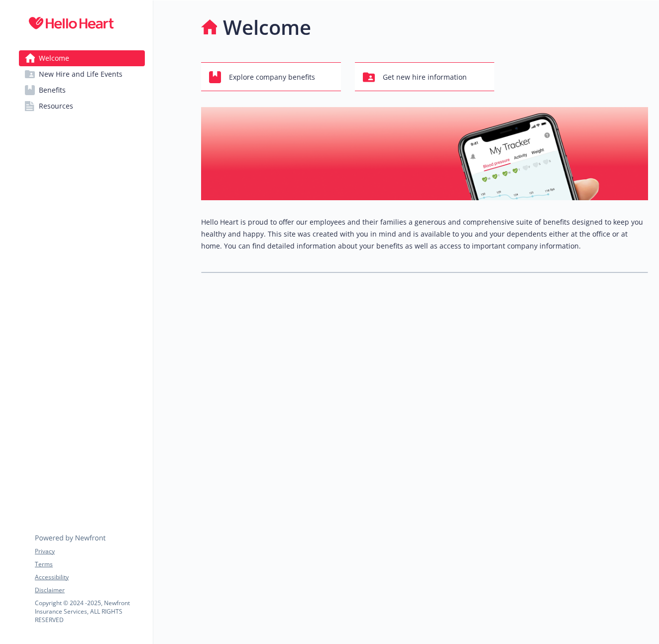  Describe the element at coordinates (272, 77) in the screenshot. I see `span: Explore company benefits` at that location.